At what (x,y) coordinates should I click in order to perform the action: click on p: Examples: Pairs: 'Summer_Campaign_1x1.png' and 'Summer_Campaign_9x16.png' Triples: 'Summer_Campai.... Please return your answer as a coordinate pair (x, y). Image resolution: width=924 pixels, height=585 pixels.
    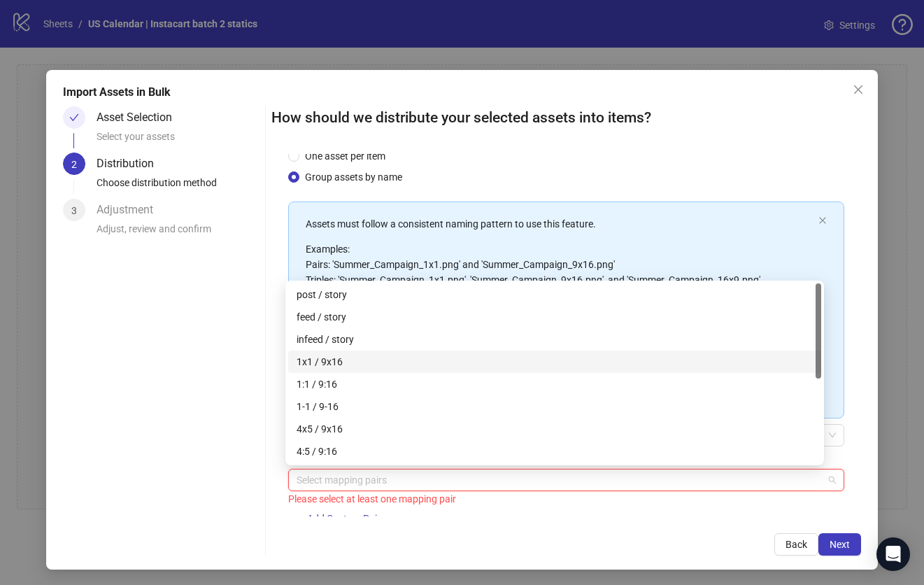
    Looking at the image, I should click on (559, 265).